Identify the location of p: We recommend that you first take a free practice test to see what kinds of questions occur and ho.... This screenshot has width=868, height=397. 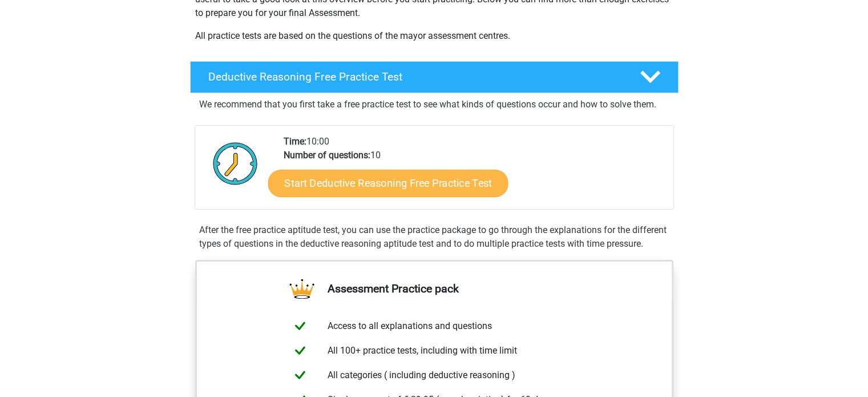
(434, 105).